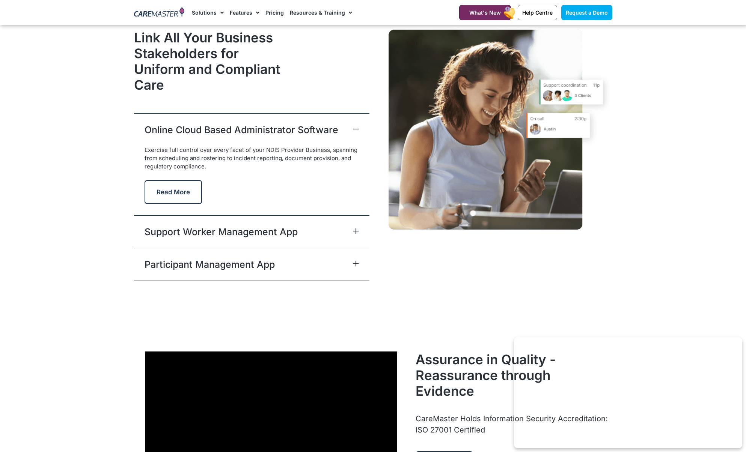 The height and width of the screenshot is (452, 746). I want to click on h2: Assurance in Quality - Reassurance through Evidence, so click(513, 375).